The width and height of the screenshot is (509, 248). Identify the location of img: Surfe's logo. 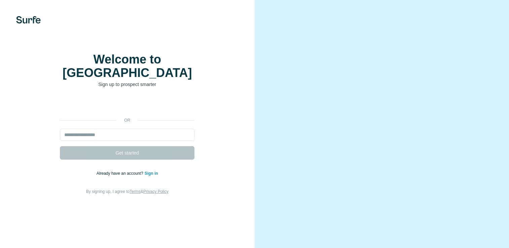
(28, 20).